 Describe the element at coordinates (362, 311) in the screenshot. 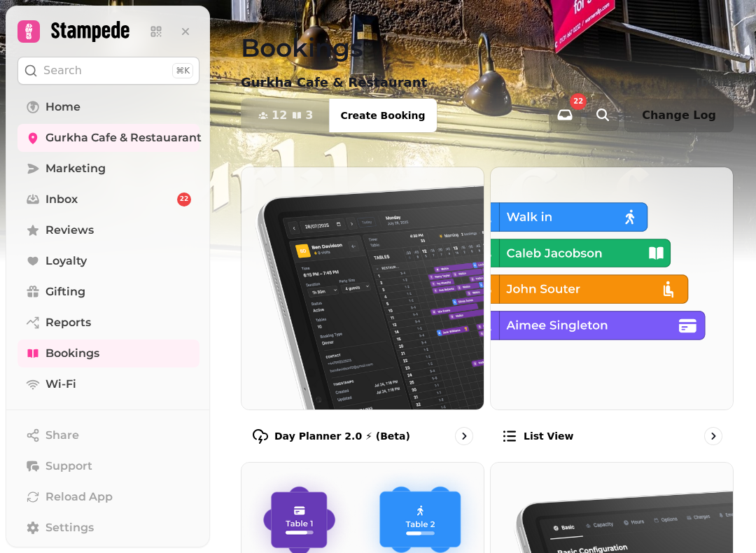

I see `a: Day Planner 2.0 ⚡ (Beta)Day Planner 2.0 ⚡ (Beta)` at that location.